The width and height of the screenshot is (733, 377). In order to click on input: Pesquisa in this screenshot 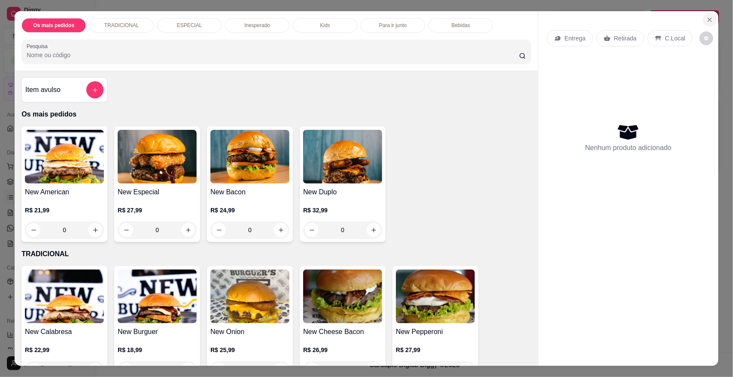, I will do `click(273, 55)`.